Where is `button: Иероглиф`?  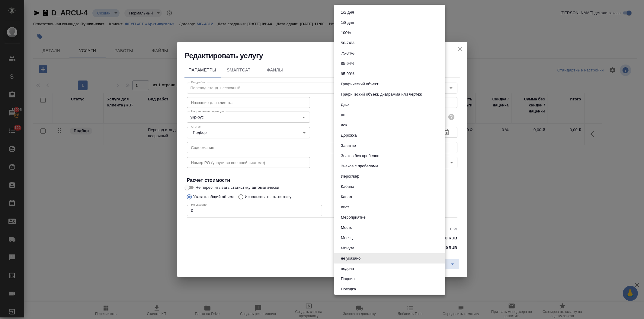 button: Иероглиф is located at coordinates (350, 176).